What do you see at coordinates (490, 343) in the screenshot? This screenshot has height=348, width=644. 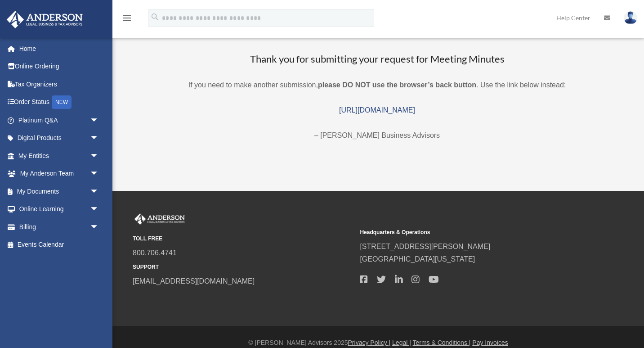 I see `a: Pay Invoices` at bounding box center [490, 343].